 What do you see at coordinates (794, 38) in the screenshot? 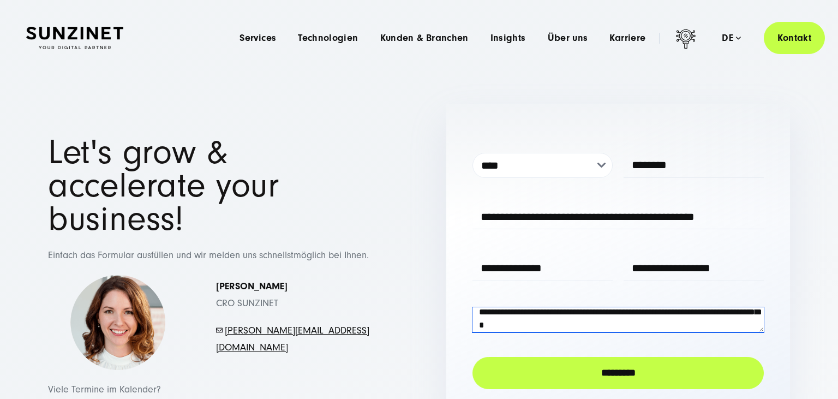
I see `a: Kontakt` at bounding box center [794, 38].